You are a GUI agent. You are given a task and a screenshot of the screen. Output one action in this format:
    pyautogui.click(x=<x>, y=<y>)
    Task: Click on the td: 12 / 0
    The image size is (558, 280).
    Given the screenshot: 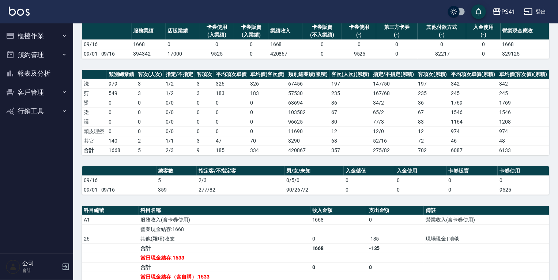 What is the action you would take?
    pyautogui.click(x=394, y=131)
    